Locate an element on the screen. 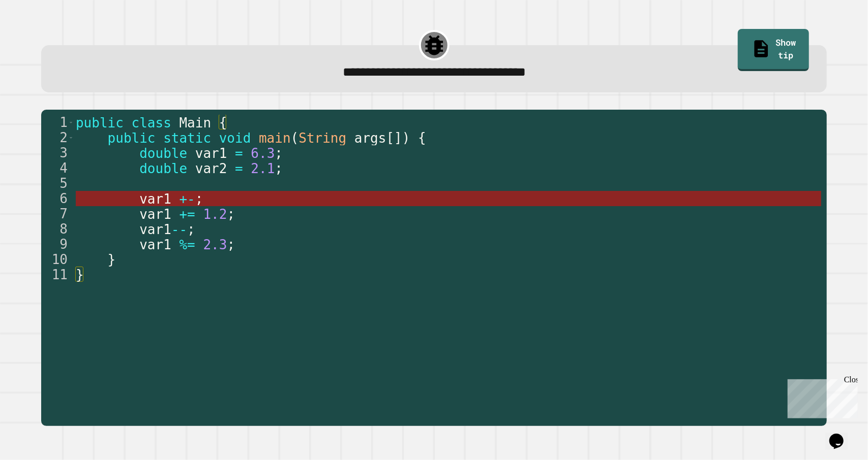 The width and height of the screenshot is (868, 460). div: Chat with us now!Close is located at coordinates (37, 34).